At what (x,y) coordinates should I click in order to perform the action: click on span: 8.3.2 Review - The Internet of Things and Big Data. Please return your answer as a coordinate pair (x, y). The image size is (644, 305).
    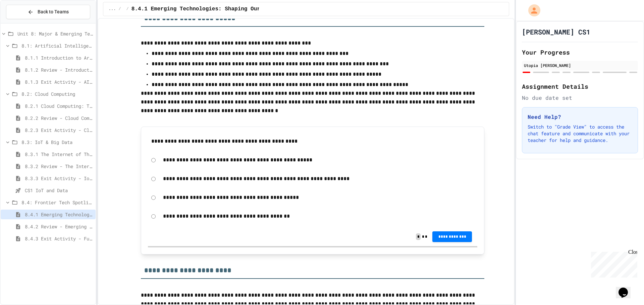
    Looking at the image, I should click on (59, 166).